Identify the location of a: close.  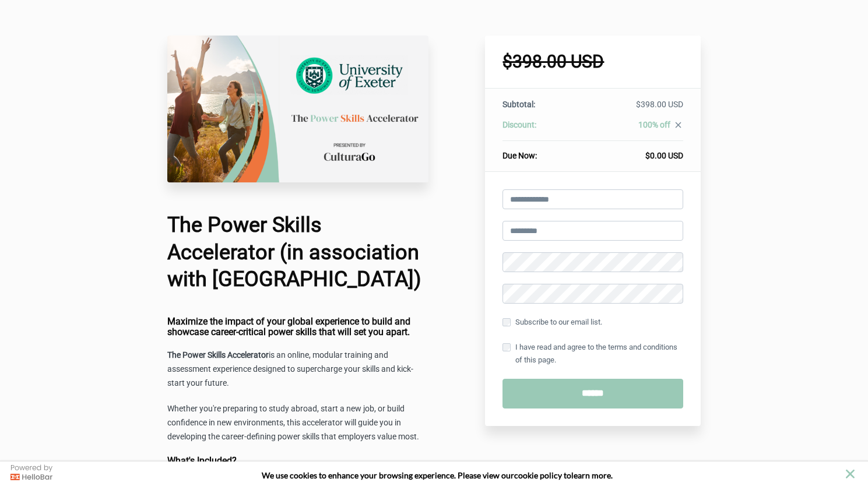
(677, 126).